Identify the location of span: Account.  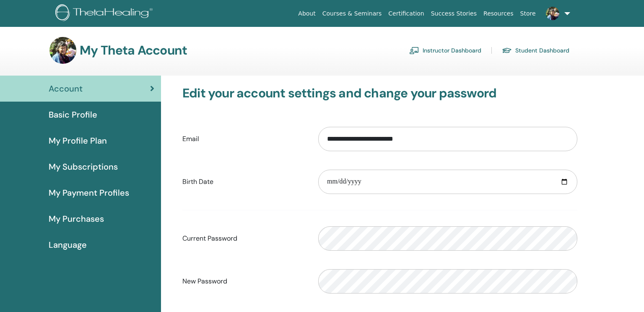
(65, 88).